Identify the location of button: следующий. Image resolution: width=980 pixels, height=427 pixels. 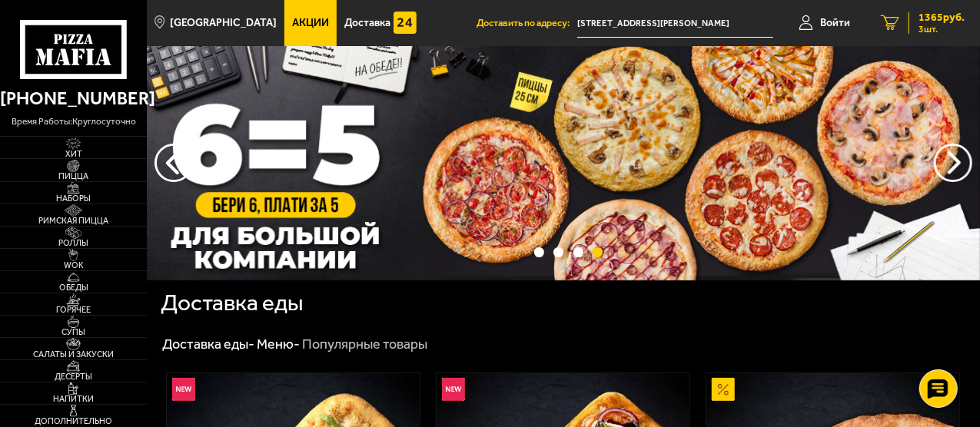
(173, 163).